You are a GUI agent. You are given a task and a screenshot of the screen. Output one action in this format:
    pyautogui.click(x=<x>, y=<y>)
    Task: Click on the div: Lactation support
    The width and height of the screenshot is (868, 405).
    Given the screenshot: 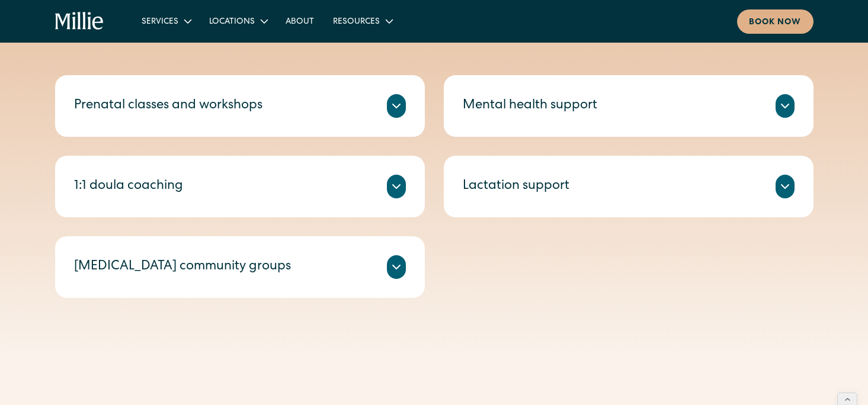 What is the action you would take?
    pyautogui.click(x=516, y=187)
    